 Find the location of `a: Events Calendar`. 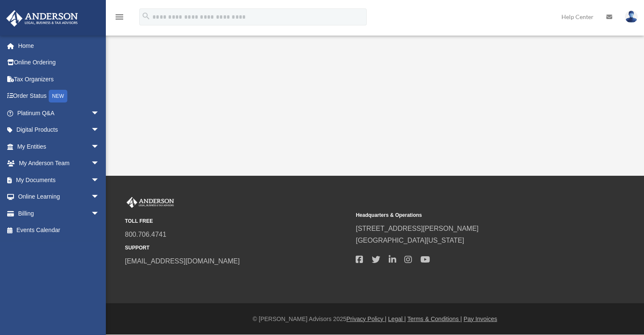

a: Events Calendar is located at coordinates (59, 231).